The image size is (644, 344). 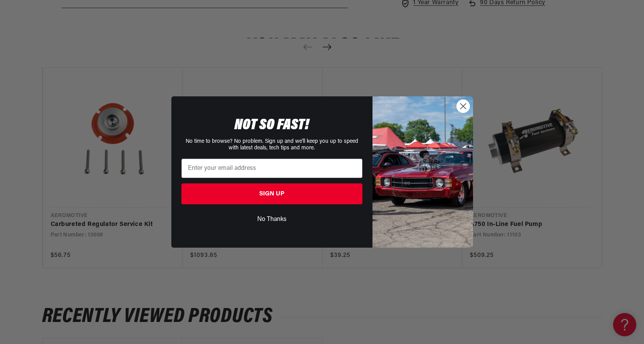 I want to click on button: Close dialog, so click(x=463, y=106).